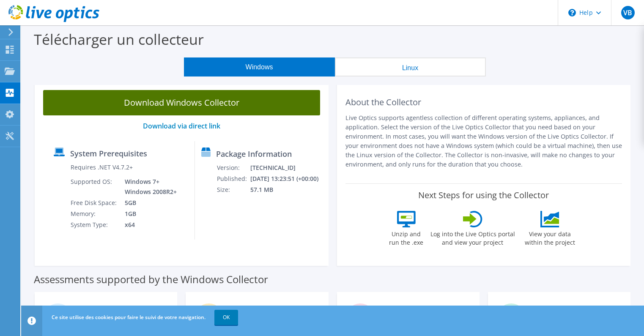 This screenshot has height=336, width=644. I want to click on label: Requires .NET V4.7.2+, so click(102, 167).